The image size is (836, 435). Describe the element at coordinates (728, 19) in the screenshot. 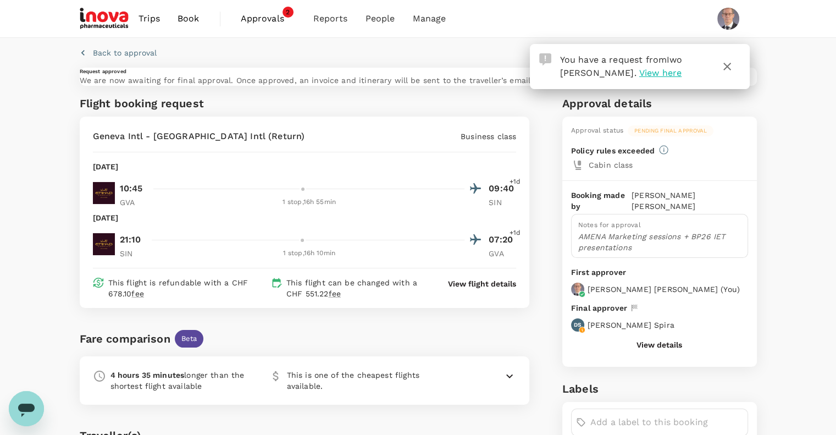

I see `img: Sacha Ernst` at that location.